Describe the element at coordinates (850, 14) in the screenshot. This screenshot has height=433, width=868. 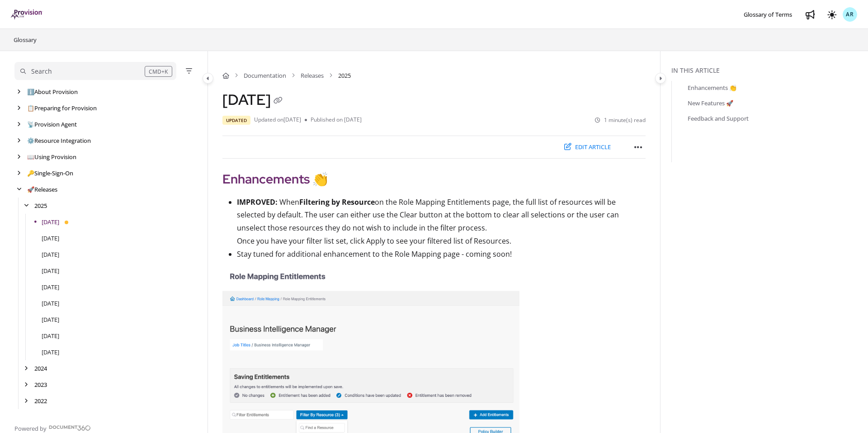
I see `button: AR` at that location.